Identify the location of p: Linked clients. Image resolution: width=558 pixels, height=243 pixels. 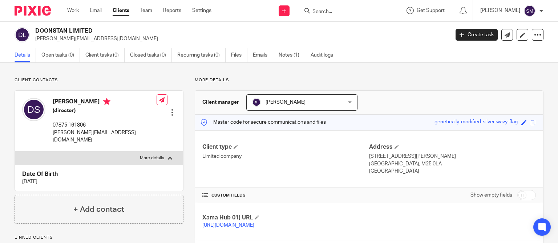
(99, 238).